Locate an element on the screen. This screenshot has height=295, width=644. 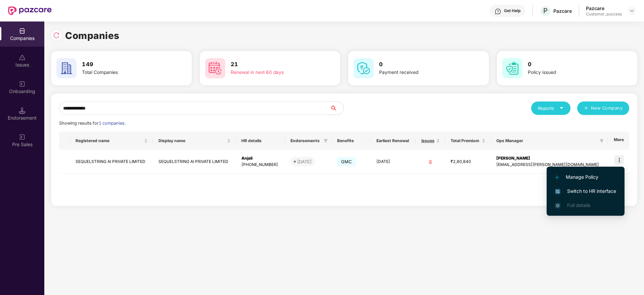
div: Policy issued is located at coordinates (570, 73).